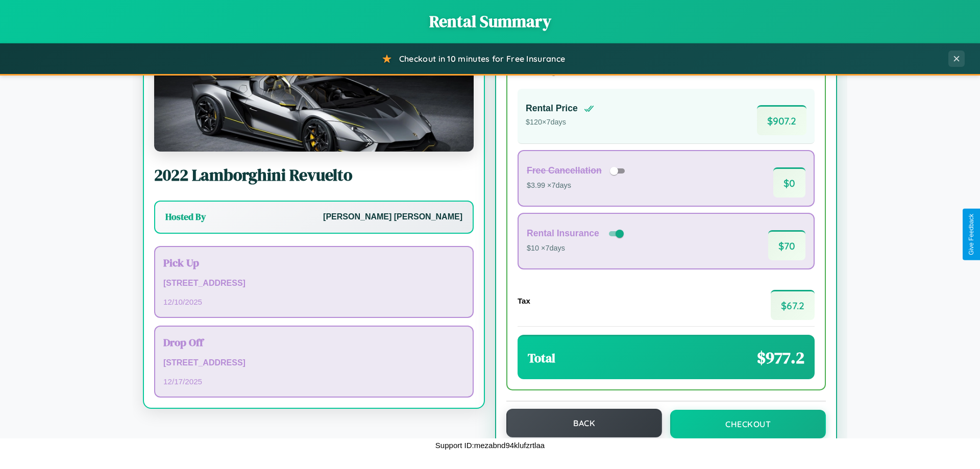 This screenshot has height=469, width=980. I want to click on h3: Hosted By, so click(186, 217).